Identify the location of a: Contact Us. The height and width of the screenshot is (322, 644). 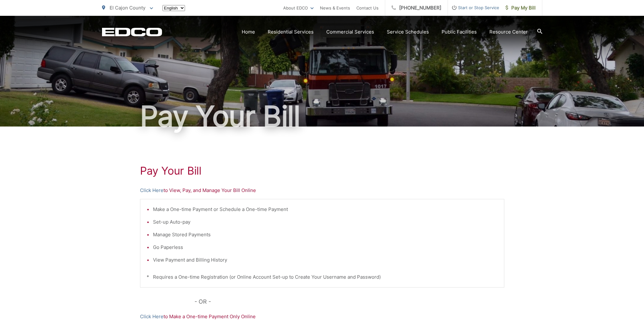
(368, 8).